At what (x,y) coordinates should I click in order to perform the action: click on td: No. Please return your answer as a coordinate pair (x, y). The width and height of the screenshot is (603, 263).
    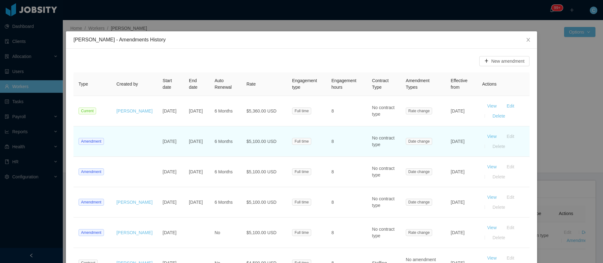
    Looking at the image, I should click on (225, 233).